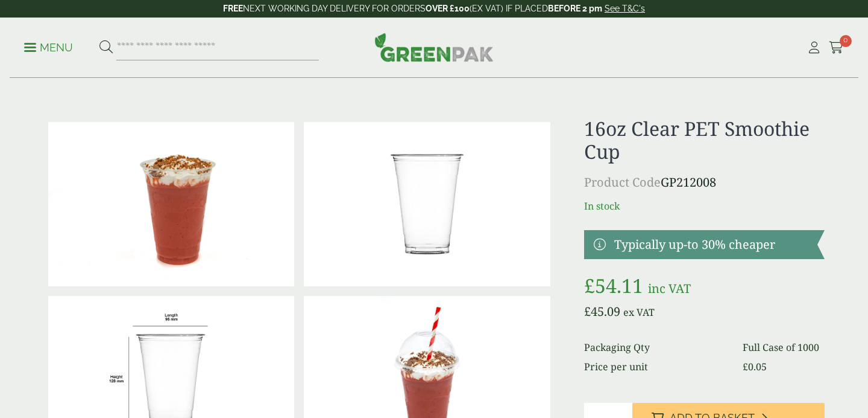  What do you see at coordinates (846, 41) in the screenshot?
I see `span: 0` at bounding box center [846, 41].